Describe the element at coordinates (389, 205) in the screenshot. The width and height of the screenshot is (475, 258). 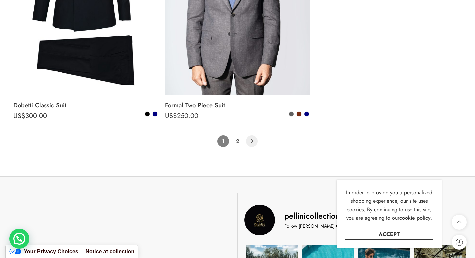
I see `span: In order to provide you a personalized shopping experience, our site uses cookies. By continuing ...` at that location.